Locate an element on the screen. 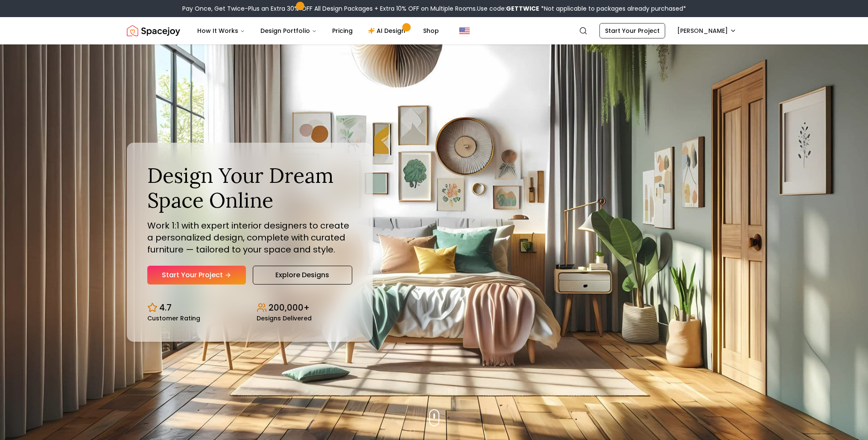  a: Pricing is located at coordinates (343, 31).